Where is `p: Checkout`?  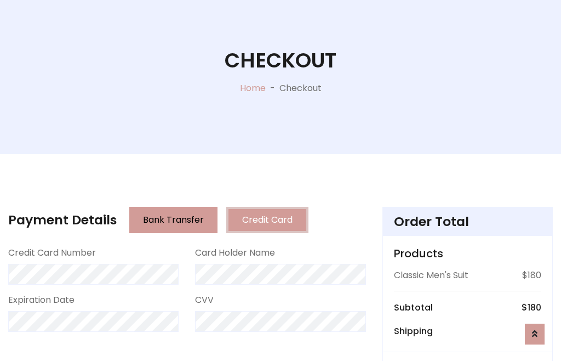 p: Checkout is located at coordinates (300, 88).